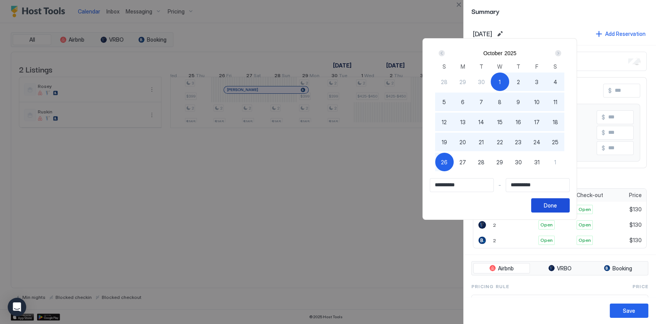  What do you see at coordinates (518, 122) in the screenshot?
I see `span: 16` at bounding box center [518, 122].